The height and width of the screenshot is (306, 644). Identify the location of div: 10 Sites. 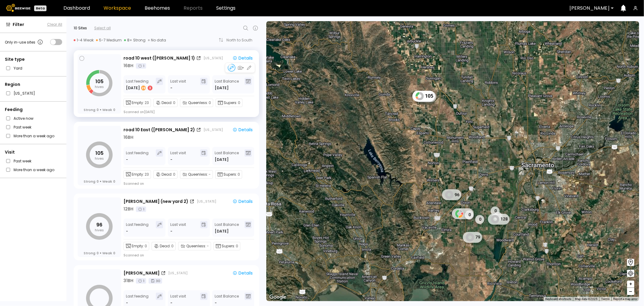
(80, 28).